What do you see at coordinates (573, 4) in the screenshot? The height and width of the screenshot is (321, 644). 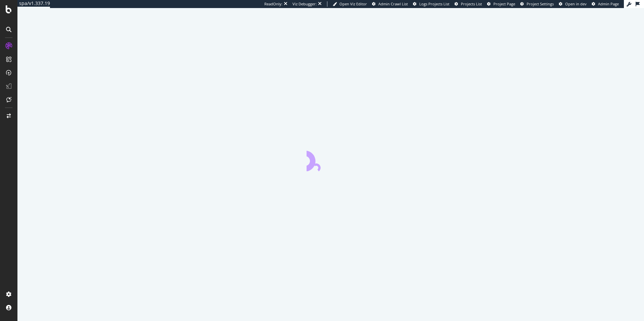 I see `a: Open in dev` at bounding box center [573, 4].